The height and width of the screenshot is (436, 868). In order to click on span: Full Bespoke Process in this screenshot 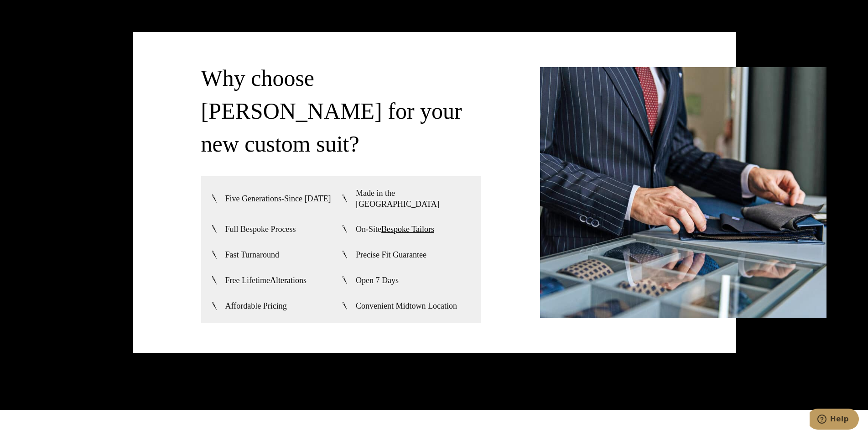, I will do `click(260, 229)`.